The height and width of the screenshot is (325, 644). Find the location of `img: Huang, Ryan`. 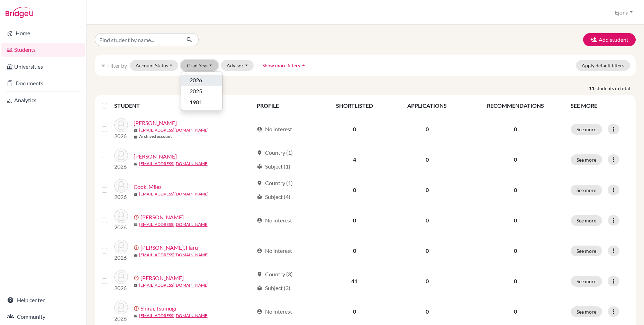

img: Huang, Ryan is located at coordinates (121, 216).